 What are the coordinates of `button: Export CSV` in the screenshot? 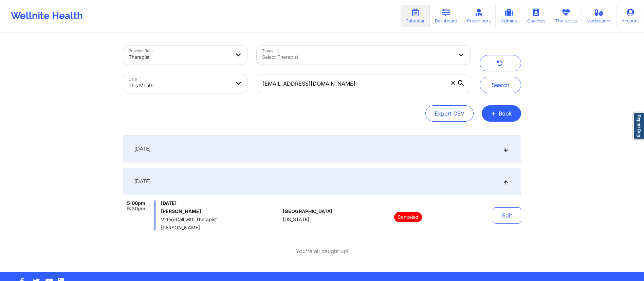 It's located at (450, 114).